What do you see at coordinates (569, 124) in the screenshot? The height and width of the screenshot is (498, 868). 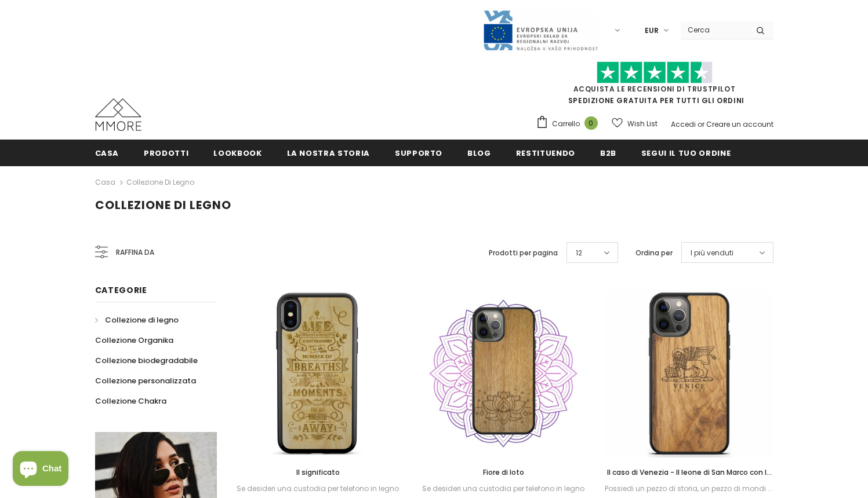 I see `a: Carrello 0` at bounding box center [569, 124].